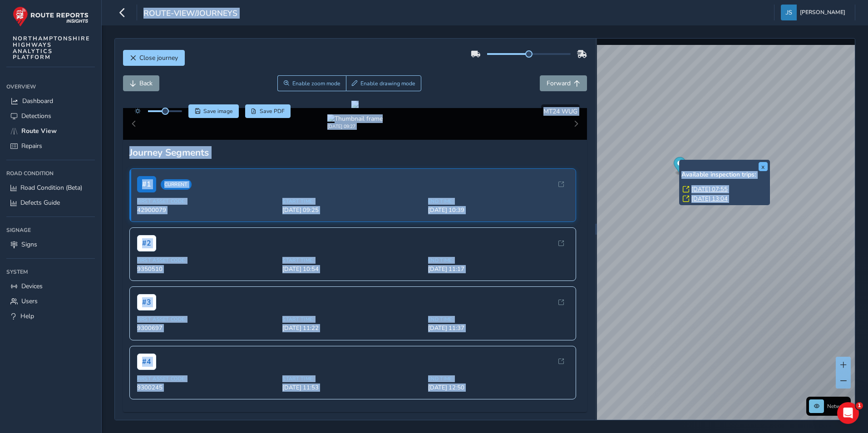 The width and height of the screenshot is (868, 433). I want to click on span: Help, so click(27, 316).